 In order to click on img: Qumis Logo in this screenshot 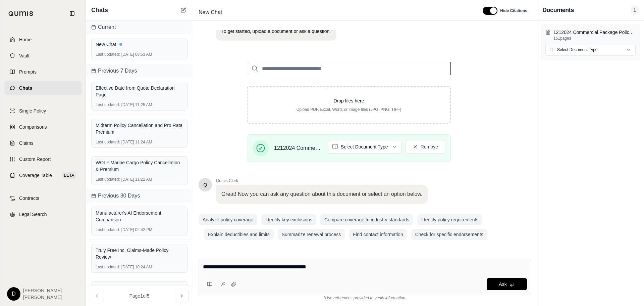, I will do `click(21, 14)`.